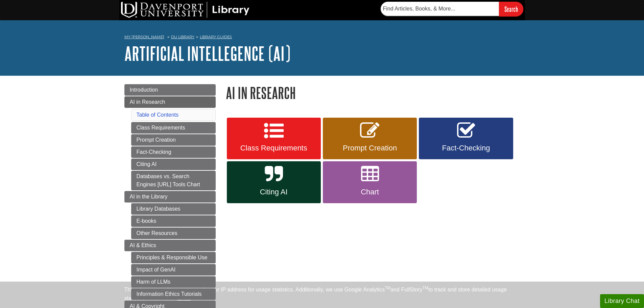  What do you see at coordinates (170, 90) in the screenshot?
I see `a: Introduction` at bounding box center [170, 90].